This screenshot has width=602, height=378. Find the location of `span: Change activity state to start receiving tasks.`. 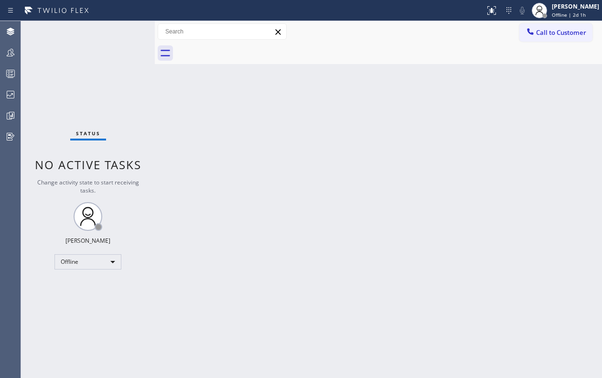

span: Change activity state to start receiving tasks. is located at coordinates (88, 186).